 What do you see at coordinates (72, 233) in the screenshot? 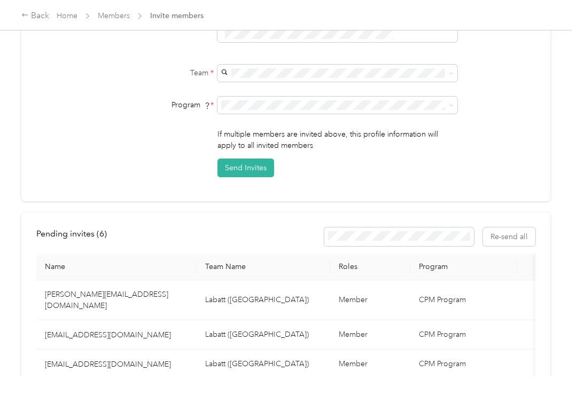
I see `span: Pending invites` at bounding box center [72, 233].